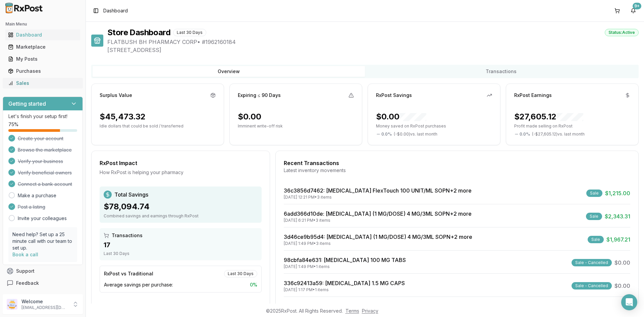 The image size is (644, 317). Describe the element at coordinates (43, 71) in the screenshot. I see `a: Purchases` at that location.